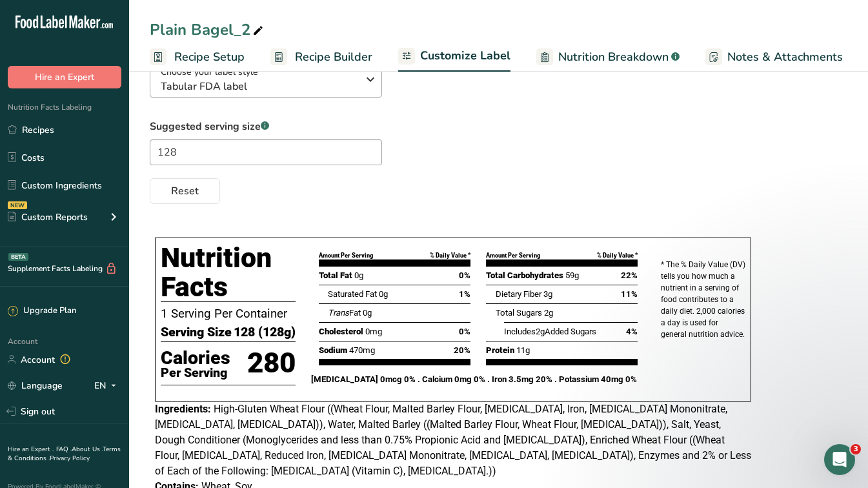  I want to click on a: Terms & Conditions ., so click(64, 453).